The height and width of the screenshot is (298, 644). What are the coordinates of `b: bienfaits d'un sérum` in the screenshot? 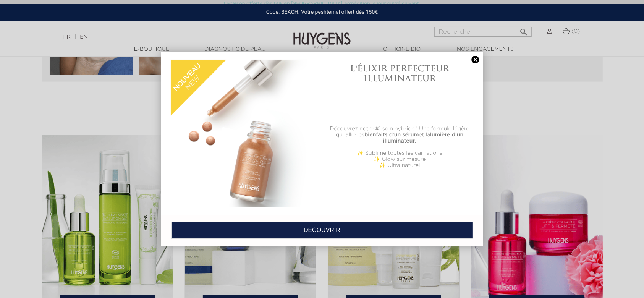 It's located at (392, 135).